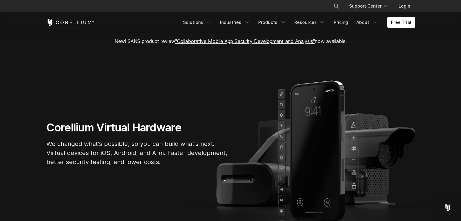 The image size is (461, 221). I want to click on a: Industries, so click(235, 22).